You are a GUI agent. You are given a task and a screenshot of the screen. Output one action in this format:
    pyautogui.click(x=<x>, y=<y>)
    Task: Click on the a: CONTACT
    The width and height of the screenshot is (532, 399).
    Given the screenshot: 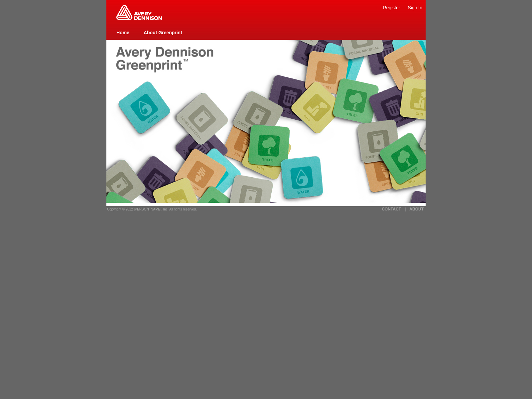 What is the action you would take?
    pyautogui.click(x=391, y=209)
    